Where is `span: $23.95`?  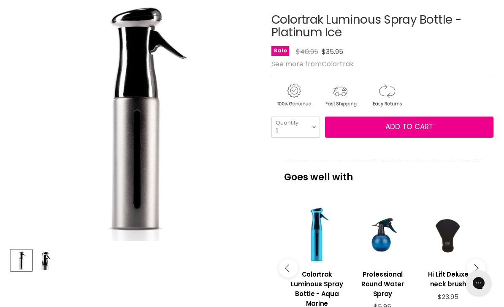 span: $23.95 is located at coordinates (448, 296).